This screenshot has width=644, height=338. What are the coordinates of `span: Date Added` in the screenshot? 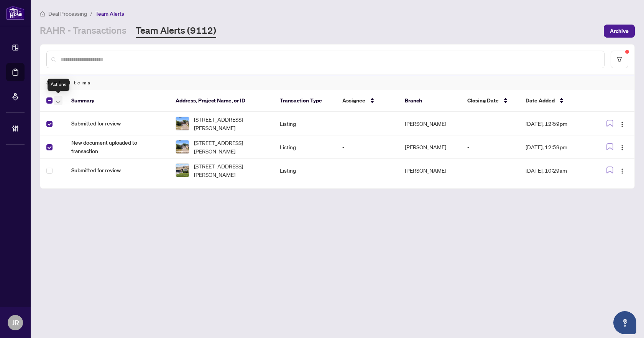 It's located at (540, 100).